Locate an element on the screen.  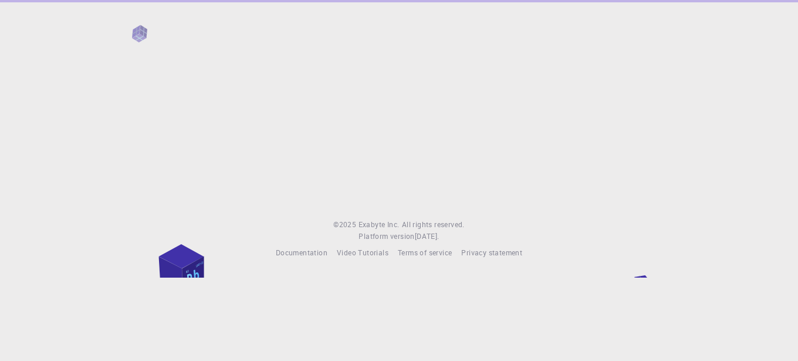
span: Platform version is located at coordinates (386, 237).